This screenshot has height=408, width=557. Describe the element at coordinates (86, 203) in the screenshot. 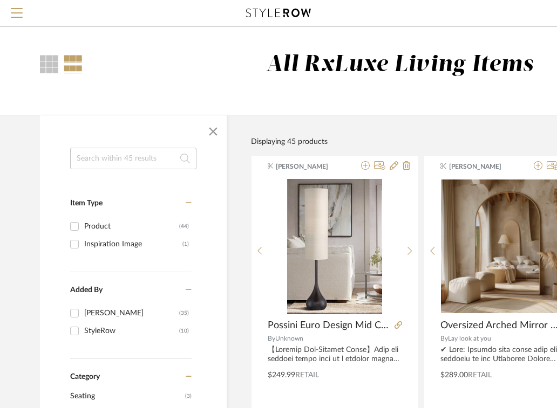

I see `span: Item Type` at that location.